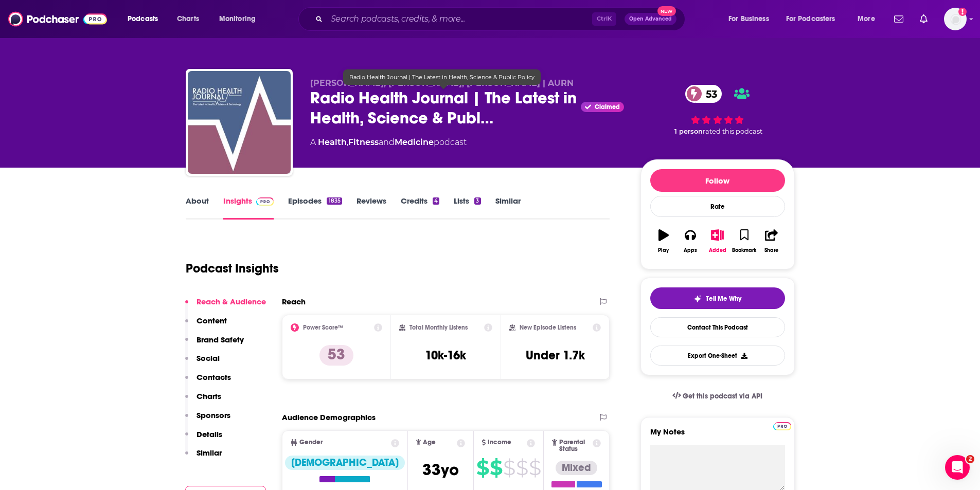  Describe the element at coordinates (208, 358) in the screenshot. I see `p: Social` at that location.